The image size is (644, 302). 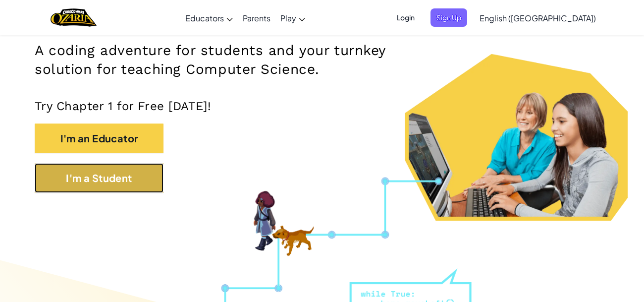 I want to click on h2: A coding adventure for students and your turnkey solution for teaching Computer Science., so click(x=227, y=60).